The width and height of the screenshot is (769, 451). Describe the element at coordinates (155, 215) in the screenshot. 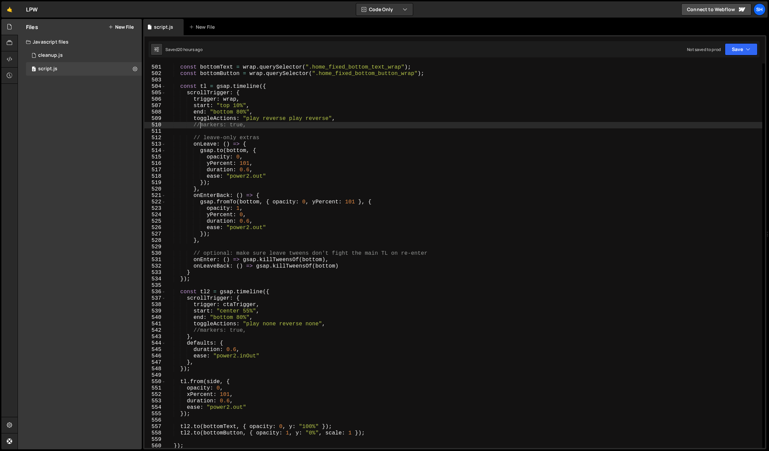

I see `div: 524` at that location.